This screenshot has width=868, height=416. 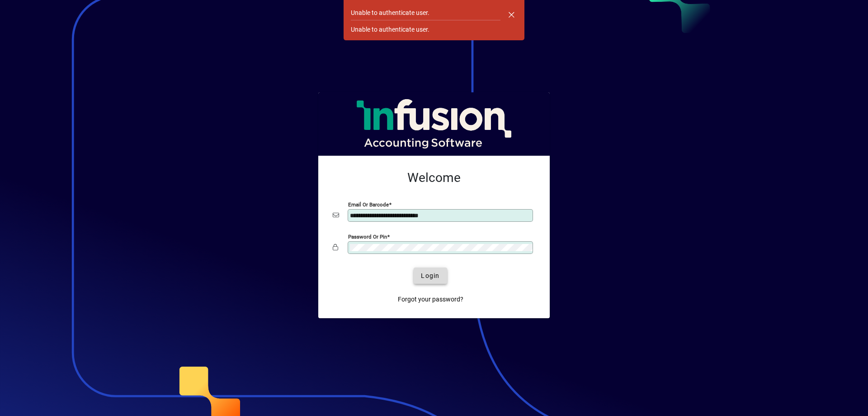 What do you see at coordinates (431, 299) in the screenshot?
I see `a: Forgot your password?` at bounding box center [431, 299].